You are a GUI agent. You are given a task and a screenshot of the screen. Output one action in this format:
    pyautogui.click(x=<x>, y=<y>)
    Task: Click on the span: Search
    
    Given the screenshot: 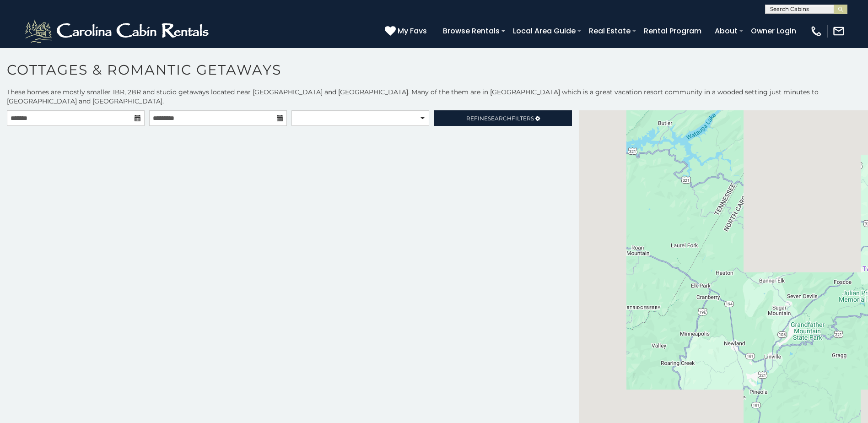 What is the action you would take?
    pyautogui.click(x=499, y=118)
    